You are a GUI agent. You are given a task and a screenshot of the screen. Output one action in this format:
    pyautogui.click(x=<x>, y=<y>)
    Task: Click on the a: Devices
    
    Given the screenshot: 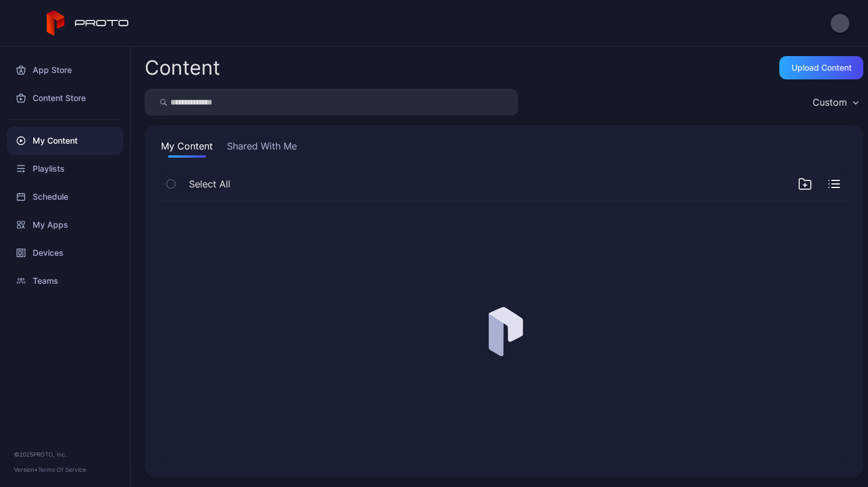 What is the action you would take?
    pyautogui.click(x=65, y=252)
    